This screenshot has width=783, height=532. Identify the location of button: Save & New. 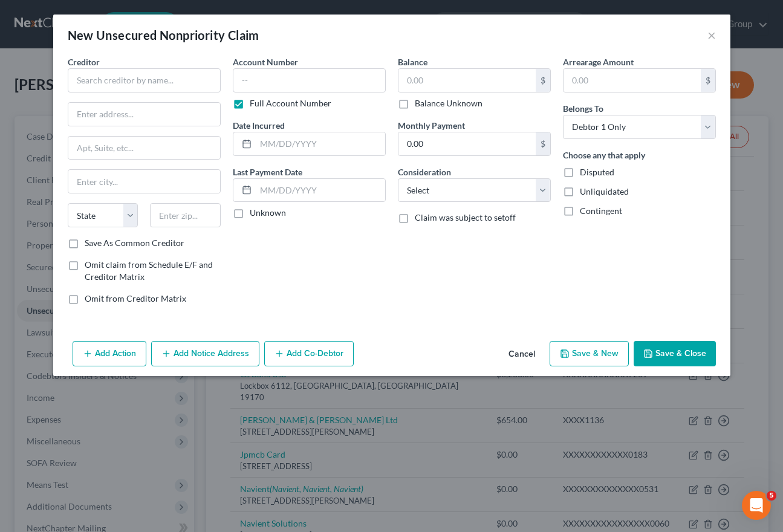
(589, 354).